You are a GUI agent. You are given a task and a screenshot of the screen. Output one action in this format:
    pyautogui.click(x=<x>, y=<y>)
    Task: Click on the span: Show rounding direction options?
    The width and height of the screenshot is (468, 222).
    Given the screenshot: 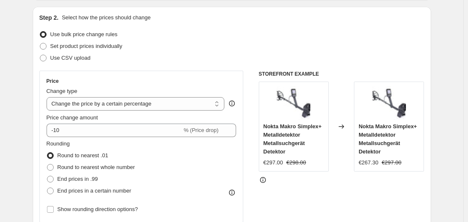 What is the action you would take?
    pyautogui.click(x=98, y=209)
    